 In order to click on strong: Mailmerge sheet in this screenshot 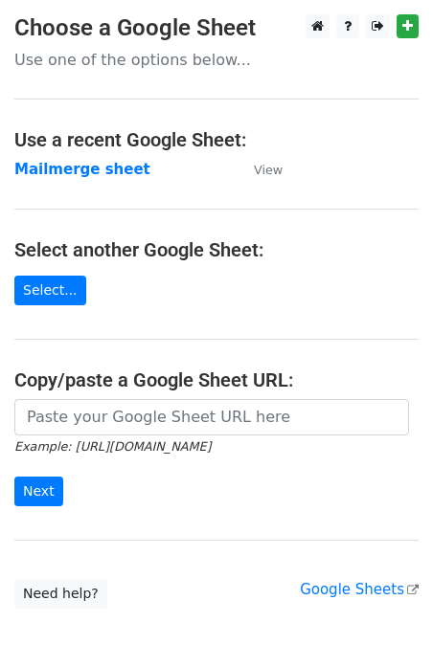, I will do `click(82, 169)`.